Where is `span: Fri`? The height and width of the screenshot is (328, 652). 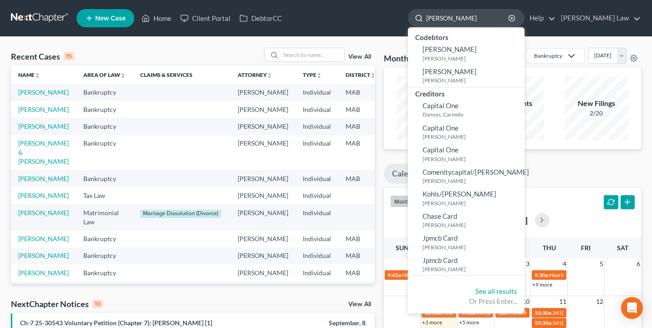 span: Fri is located at coordinates (586, 248).